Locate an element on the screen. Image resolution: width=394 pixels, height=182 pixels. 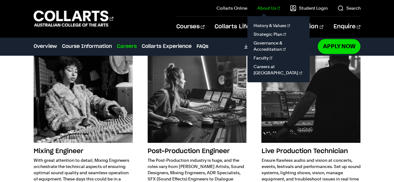
a: DownloadCourse Guide is located at coordinates (279, 46).